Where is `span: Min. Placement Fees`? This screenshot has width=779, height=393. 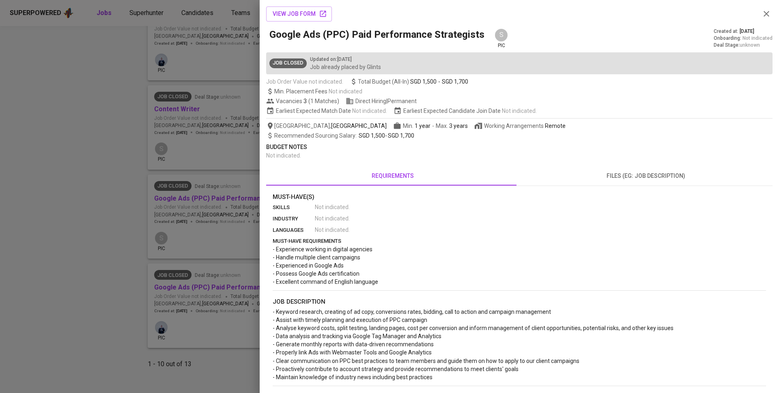
span: Min. Placement Fees is located at coordinates (318, 91).